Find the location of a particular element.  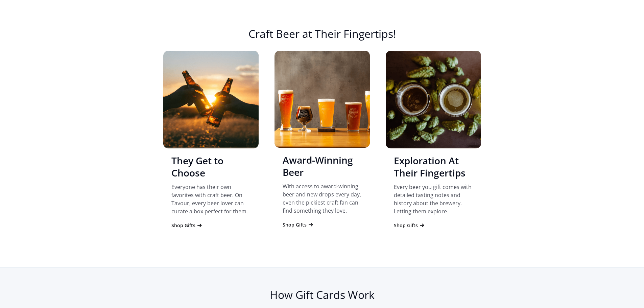

h2: Craft Beer at Their Fingertips! is located at coordinates (322, 37).